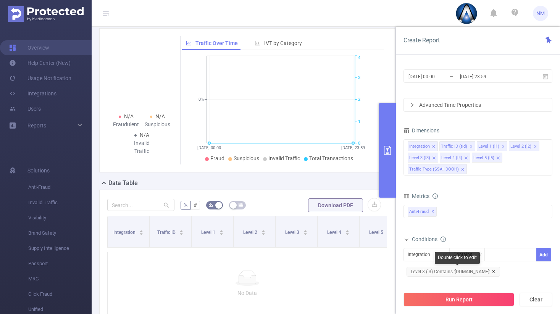 The width and height of the screenshot is (560, 314). I want to click on span: Level 1, so click(209, 232).